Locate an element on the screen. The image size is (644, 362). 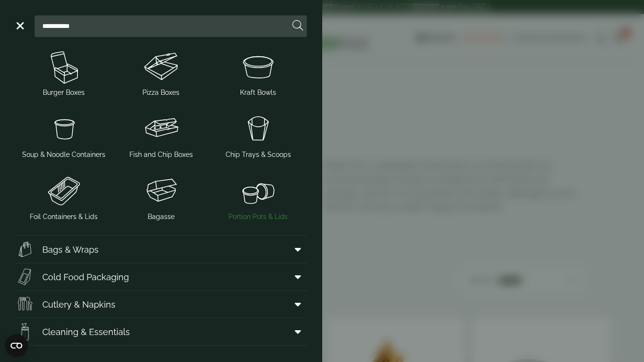
a: Kraft Bowls is located at coordinates (258, 72).